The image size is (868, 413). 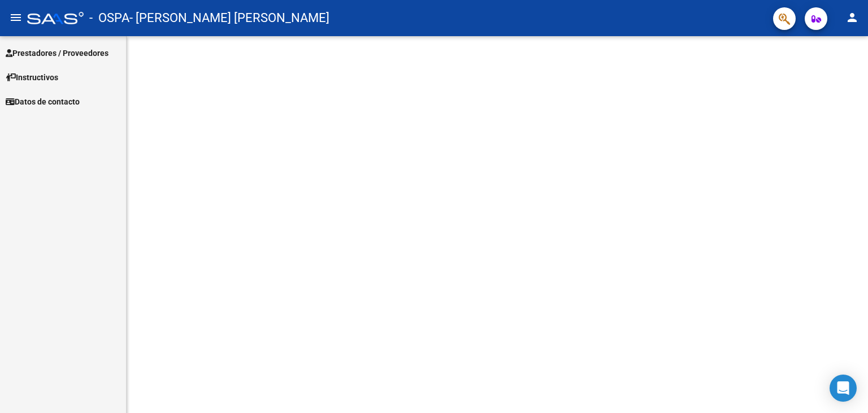 What do you see at coordinates (57, 53) in the screenshot?
I see `span: Prestadores / Proveedores` at bounding box center [57, 53].